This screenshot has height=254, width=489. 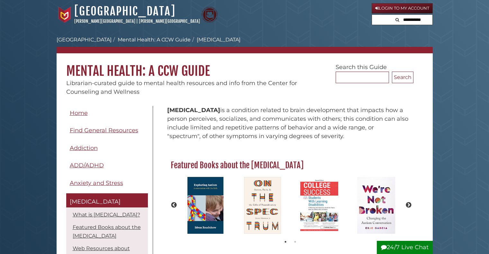 What do you see at coordinates (107, 183) in the screenshot?
I see `a: Anxiety and Stress` at bounding box center [107, 183].